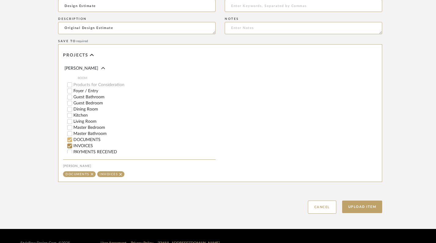 This screenshot has width=436, height=243. What do you see at coordinates (144, 128) in the screenshot?
I see `label: Master Bedroom` at bounding box center [144, 128].